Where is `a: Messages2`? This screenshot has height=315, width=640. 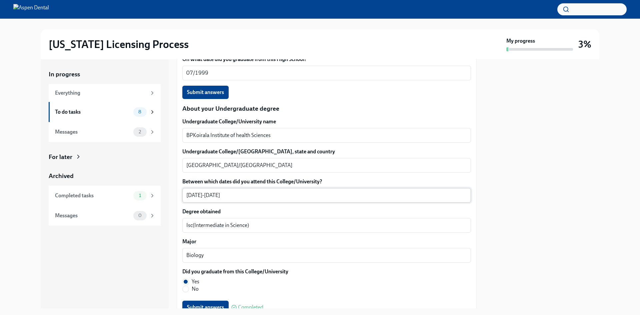 a: Messages2 is located at coordinates (105, 132).